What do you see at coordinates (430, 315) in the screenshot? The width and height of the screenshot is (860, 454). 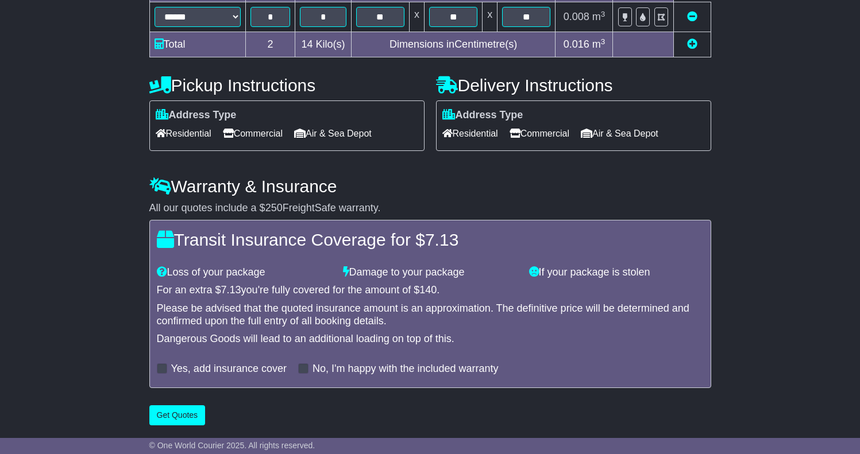 I see `div: Please be advised that the quoted insurance amount is an approximation. The definitive price will...` at bounding box center [430, 315].